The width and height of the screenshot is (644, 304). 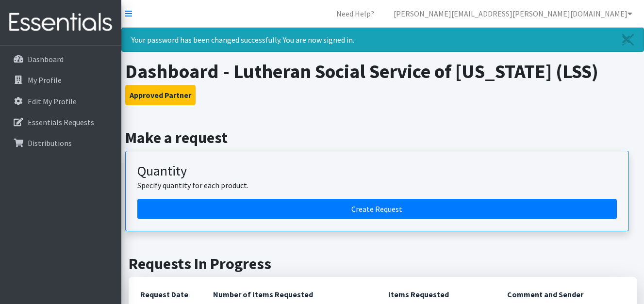 What do you see at coordinates (61, 122) in the screenshot?
I see `a: Essentials Requests` at bounding box center [61, 122].